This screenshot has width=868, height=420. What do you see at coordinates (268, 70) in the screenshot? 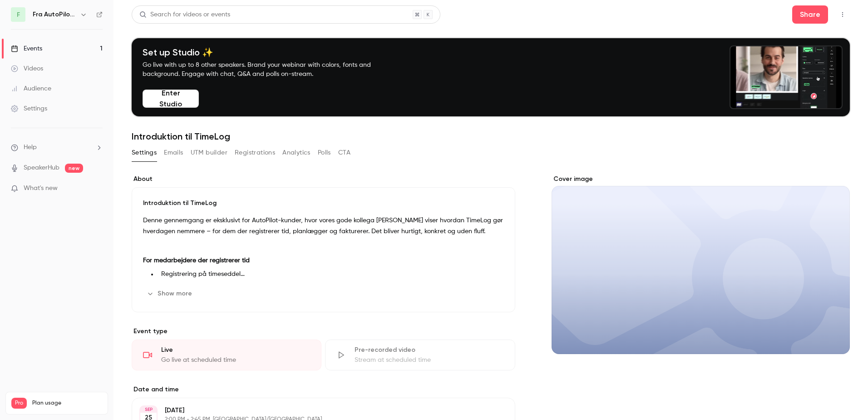
I see `p: Go live with up to 8 other speakers. Brand your webinar with colors, fonts and background. Engage...` at bounding box center [268, 70].